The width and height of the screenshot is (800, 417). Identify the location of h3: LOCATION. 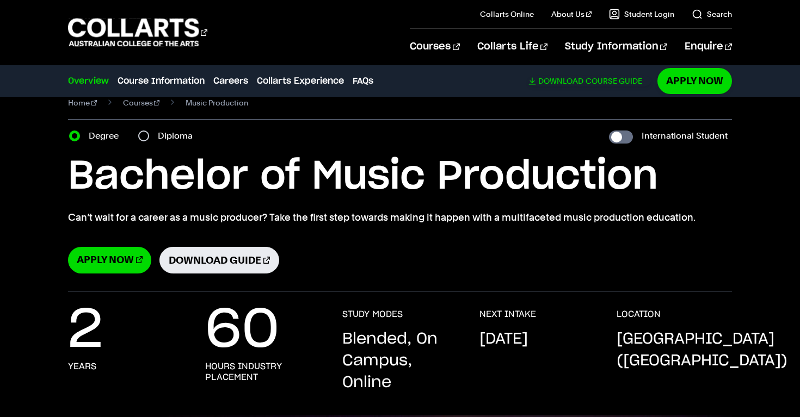
(638, 315).